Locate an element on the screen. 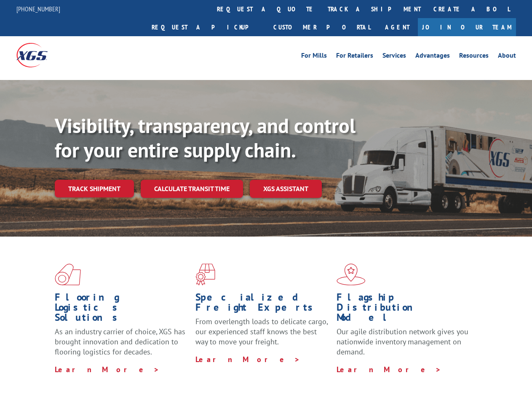  a: XGS ASSISTANT is located at coordinates (286, 189).